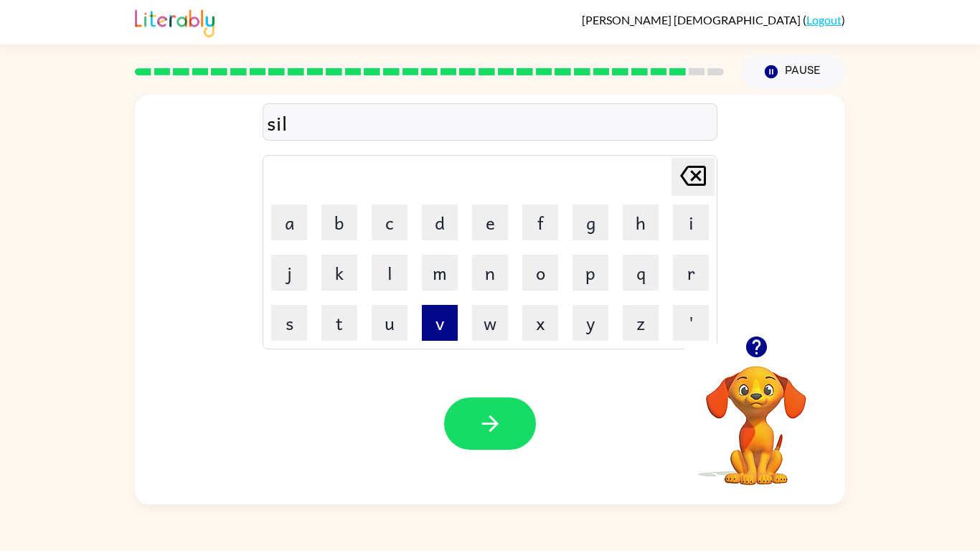 Image resolution: width=980 pixels, height=551 pixels. Describe the element at coordinates (439, 273) in the screenshot. I see `button: m` at that location.